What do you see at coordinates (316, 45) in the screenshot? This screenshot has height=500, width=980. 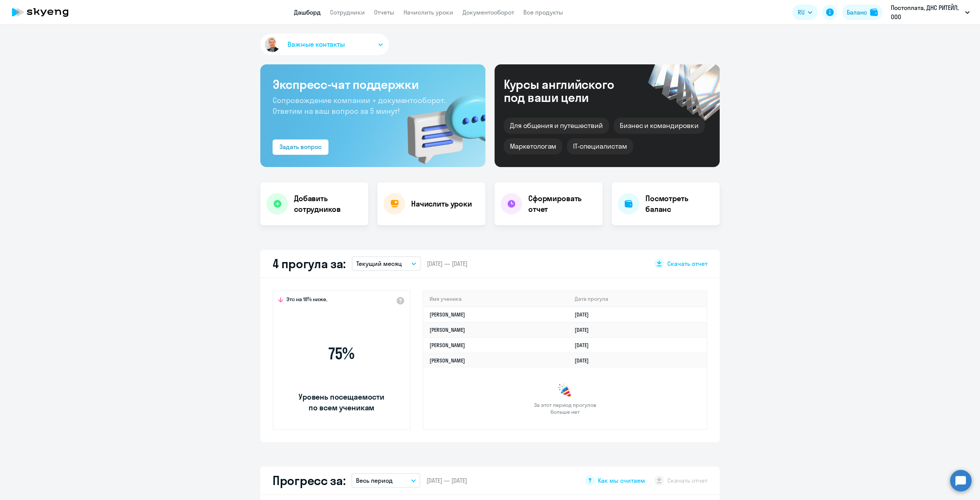 I see `span: Важные контакты` at bounding box center [316, 45].